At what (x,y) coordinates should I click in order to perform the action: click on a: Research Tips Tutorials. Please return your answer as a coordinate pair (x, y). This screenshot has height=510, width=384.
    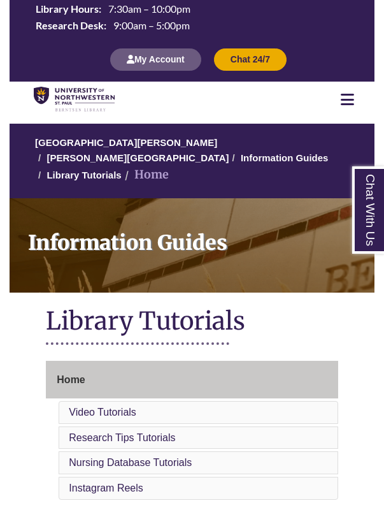
    Looking at the image, I should click on (122, 437).